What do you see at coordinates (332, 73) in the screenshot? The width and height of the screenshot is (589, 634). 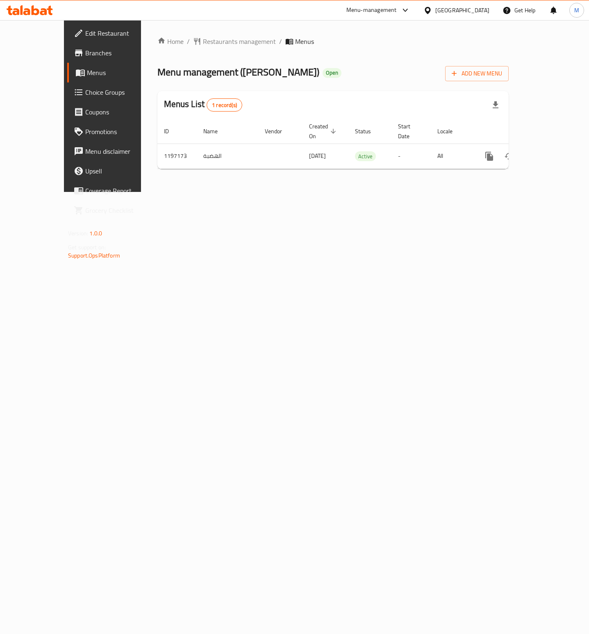 I see `div: Open` at bounding box center [332, 73].